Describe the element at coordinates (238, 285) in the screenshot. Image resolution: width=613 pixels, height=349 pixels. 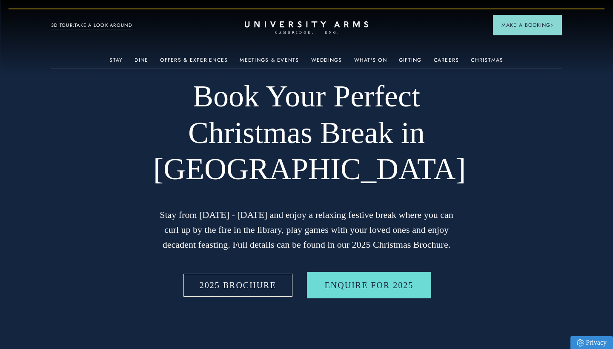
I see `a: 2025 BROCHURE` at that location.